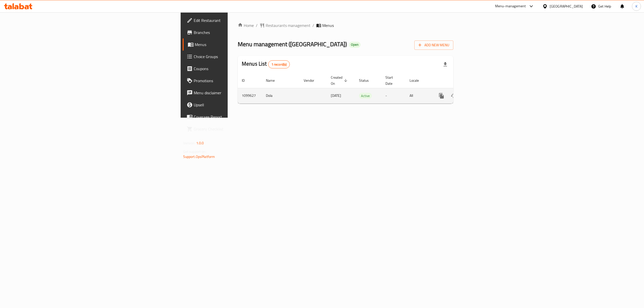  Describe the element at coordinates (365, 96) in the screenshot. I see `div: Active` at that location.